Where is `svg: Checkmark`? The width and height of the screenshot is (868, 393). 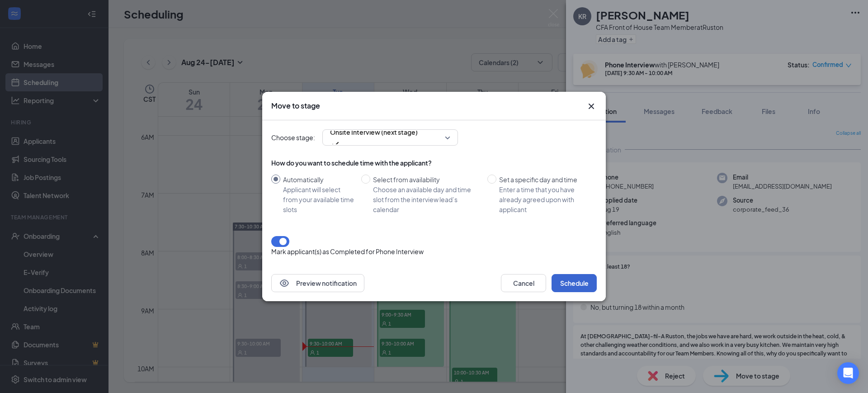
svg: Checkmark is located at coordinates (336, 144).